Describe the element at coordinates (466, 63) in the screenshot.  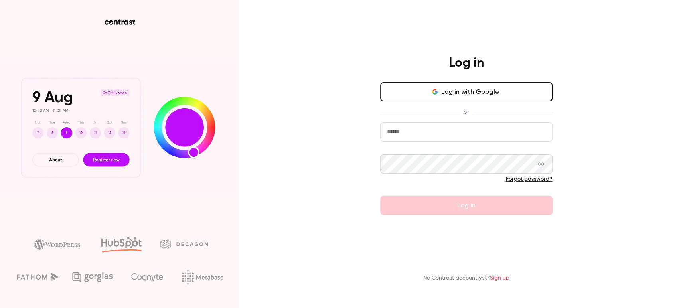
I see `h4: Log in` at that location.